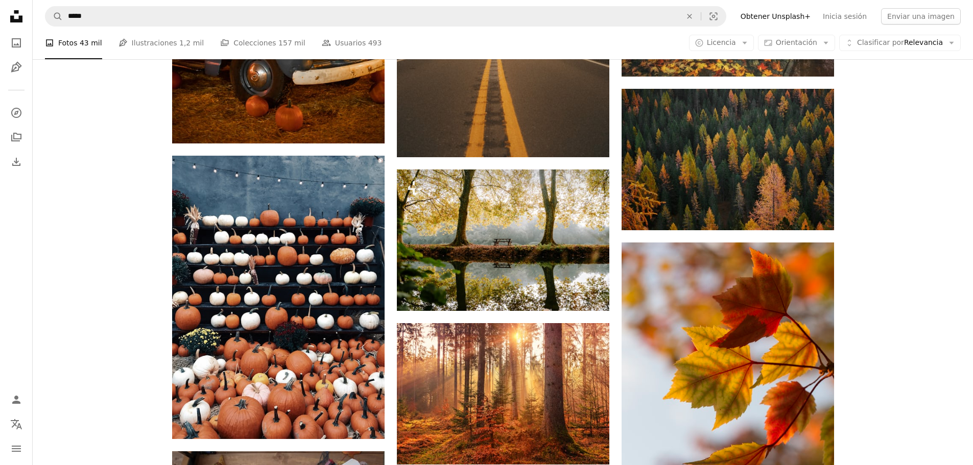  I want to click on a: Iniciar sesión / Registrarse, so click(16, 400).